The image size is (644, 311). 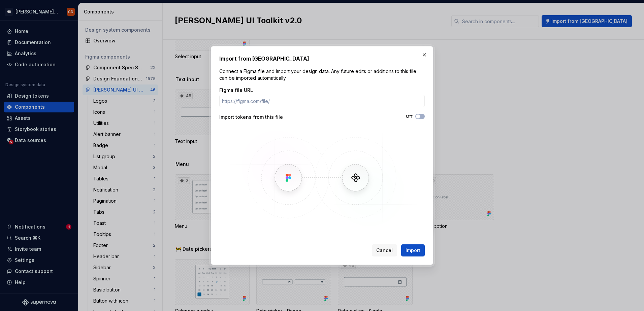 What do you see at coordinates (322, 75) in the screenshot?
I see `p: Connect a Figma file and import your design data. Any future edits or additions to this file can ...` at bounding box center [322, 75].